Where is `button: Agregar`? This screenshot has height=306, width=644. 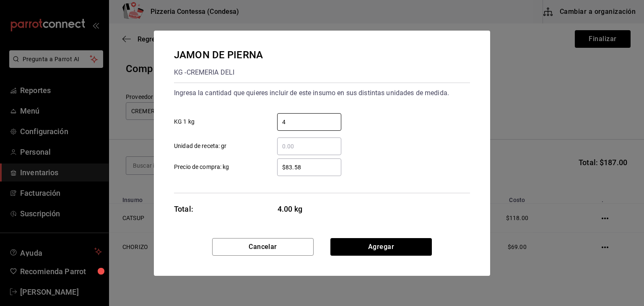
button: Agregar is located at coordinates (381, 247).